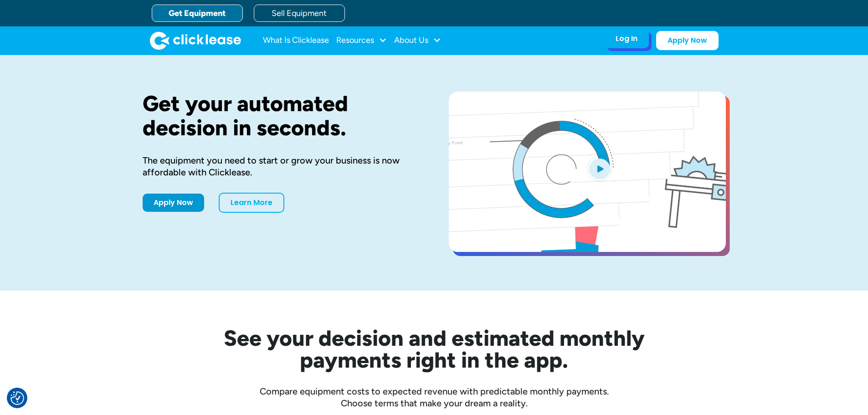  What do you see at coordinates (299, 13) in the screenshot?
I see `a: Sell Equipment` at bounding box center [299, 13].